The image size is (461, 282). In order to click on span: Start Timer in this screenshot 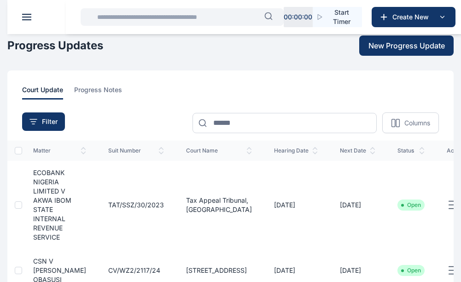, I will do `click(342, 17)`.